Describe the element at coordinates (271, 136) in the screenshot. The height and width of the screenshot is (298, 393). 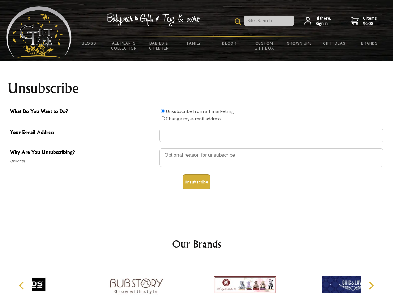
I see `input: Your E-mail Address` at that location.